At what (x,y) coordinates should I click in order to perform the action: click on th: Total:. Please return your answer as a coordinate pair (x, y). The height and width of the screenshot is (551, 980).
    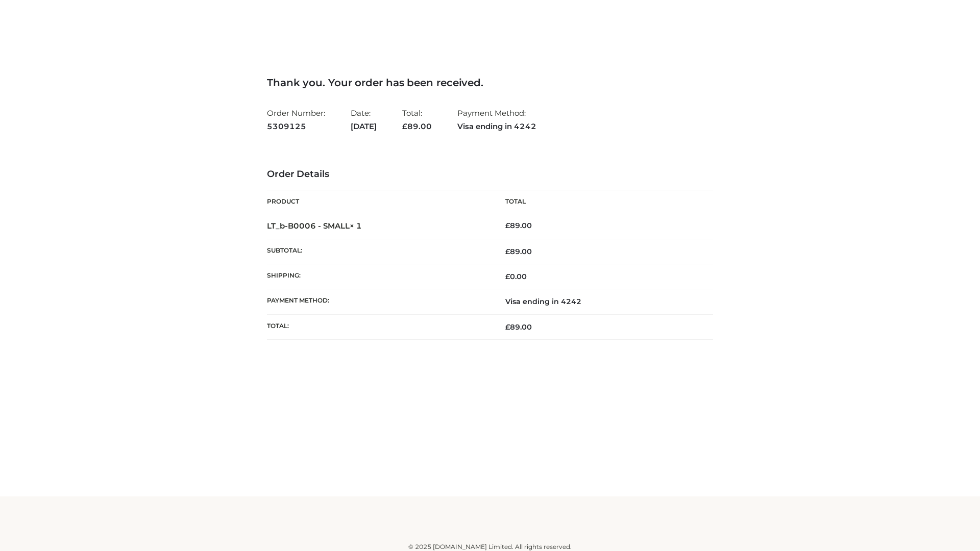
    Looking at the image, I should click on (378, 326).